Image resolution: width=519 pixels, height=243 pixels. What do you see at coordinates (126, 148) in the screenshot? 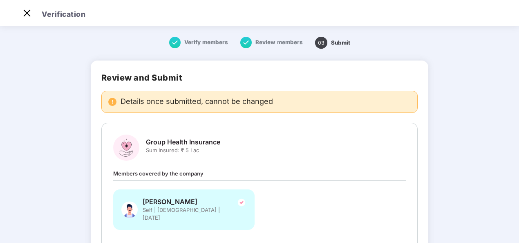
I see `img: svg+xml;base64,PHN2ZyBpZD0iR3JvdXBfSGVhbHRoX0luc3VyYW5jZSIgZGF0YS1uYW1lPSJHcm91cCBIZWFsdGggSW5zdX...` at bounding box center [126, 148].